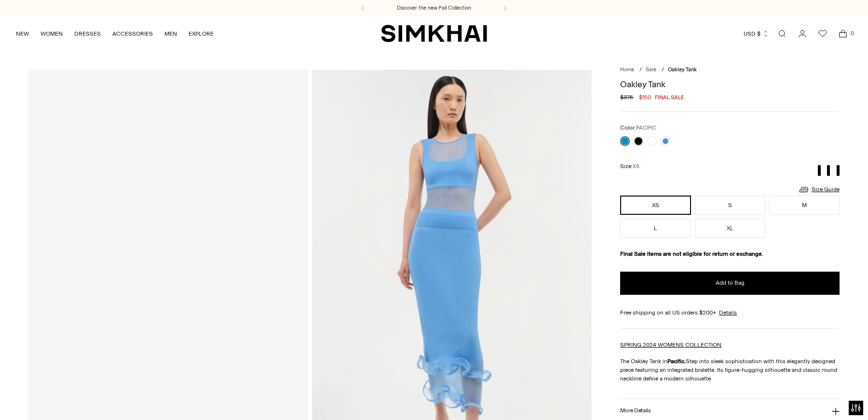  What do you see at coordinates (132, 34) in the screenshot?
I see `a: ACCESSORIES` at bounding box center [132, 34].